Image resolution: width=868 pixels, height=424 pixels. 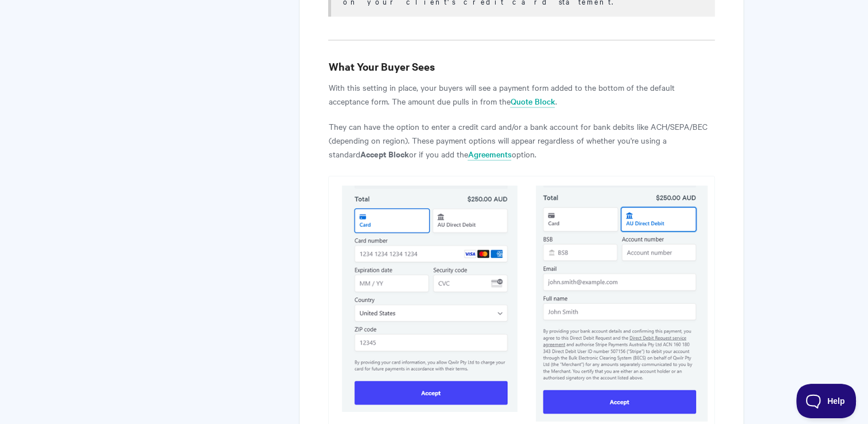 I want to click on b: What Your Buyer Sees, so click(x=381, y=66).